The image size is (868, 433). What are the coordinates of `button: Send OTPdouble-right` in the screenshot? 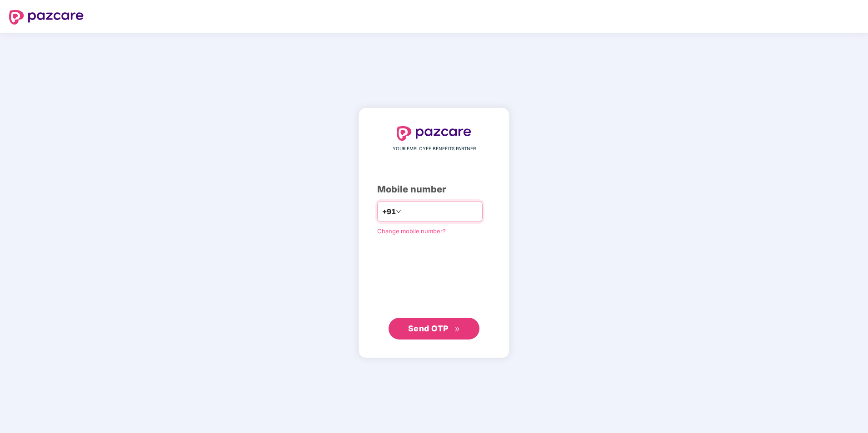 It's located at (434, 329).